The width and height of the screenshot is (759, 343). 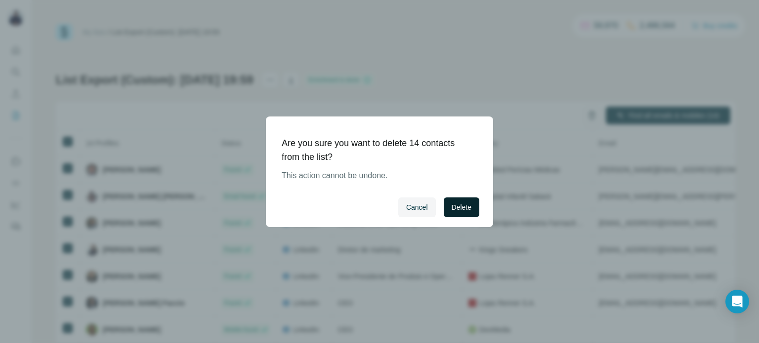 I want to click on button: Delete, so click(x=461, y=207).